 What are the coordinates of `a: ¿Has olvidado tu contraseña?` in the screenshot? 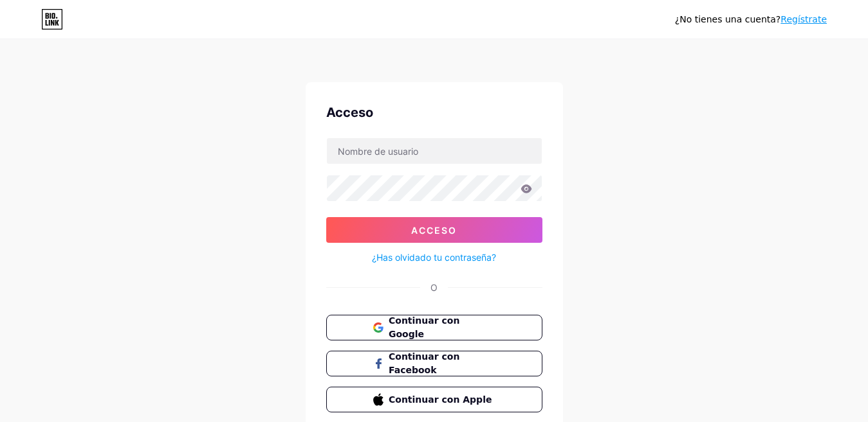 It's located at (433, 257).